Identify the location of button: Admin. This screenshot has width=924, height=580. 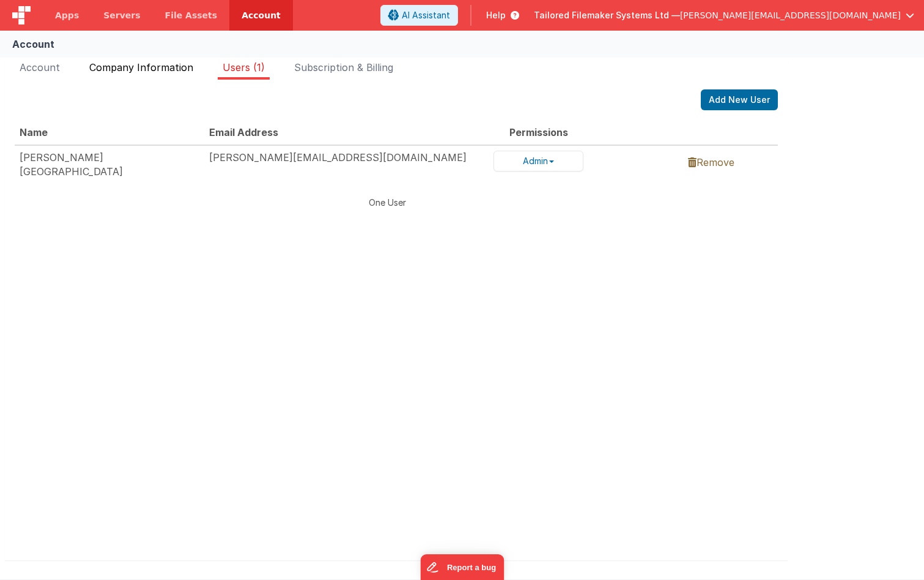
(538, 161).